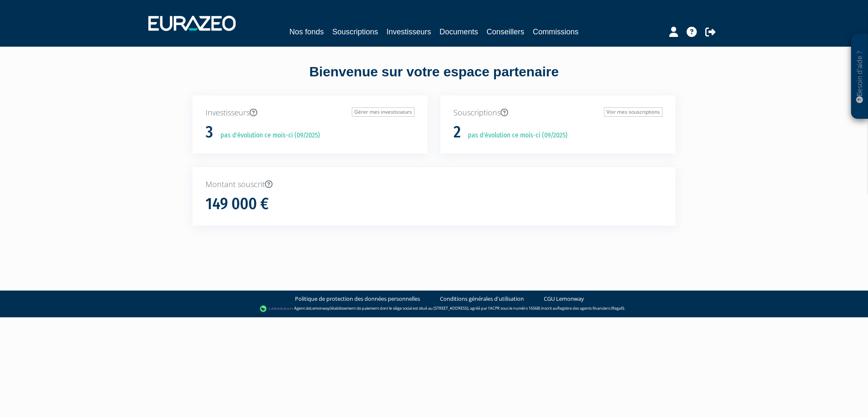 Image resolution: width=868 pixels, height=417 pixels. Describe the element at coordinates (506, 32) in the screenshot. I see `a: Conseillers` at that location.